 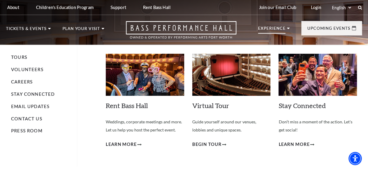 What do you see at coordinates (27, 131) in the screenshot?
I see `a: Press Room` at bounding box center [27, 131].